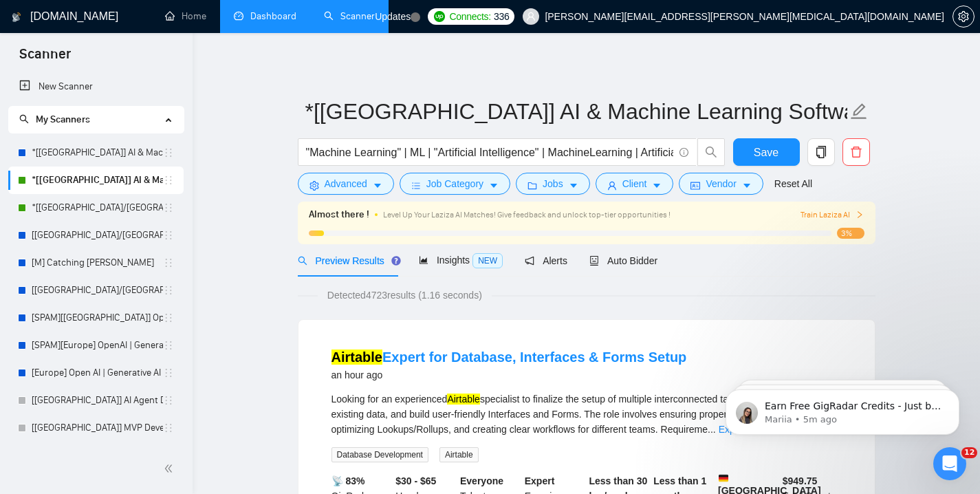  I want to click on div: an hour ago, so click(509, 375).